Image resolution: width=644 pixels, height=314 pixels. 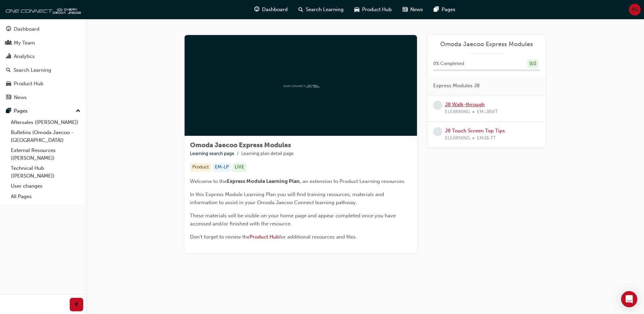 What do you see at coordinates (533, 64) in the screenshot?
I see `div: 0 / 2` at bounding box center [533, 64].